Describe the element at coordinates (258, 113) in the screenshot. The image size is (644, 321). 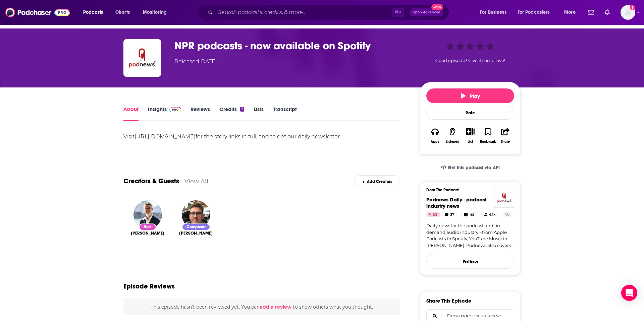
I see `a: Lists` at that location.